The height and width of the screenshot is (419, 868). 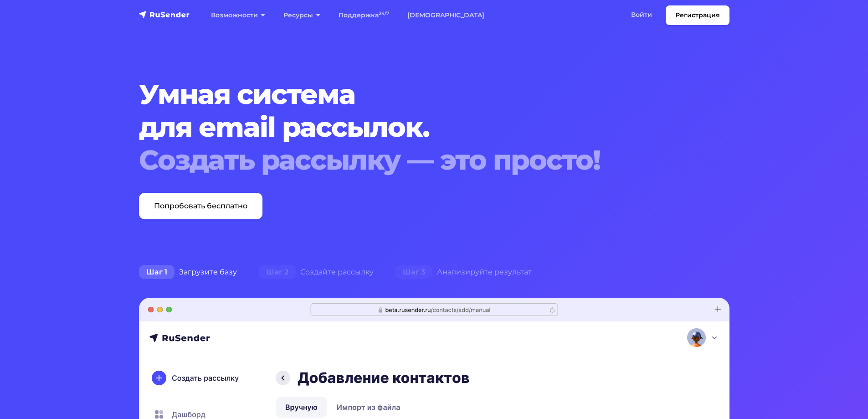 What do you see at coordinates (698, 15) in the screenshot?
I see `a: Регистрация` at bounding box center [698, 15].